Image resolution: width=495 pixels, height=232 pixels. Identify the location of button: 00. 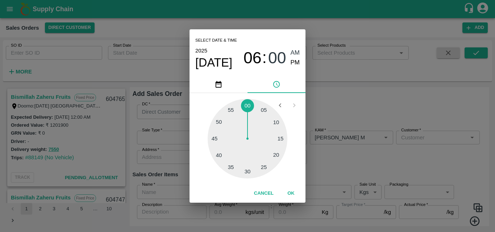
(277, 58).